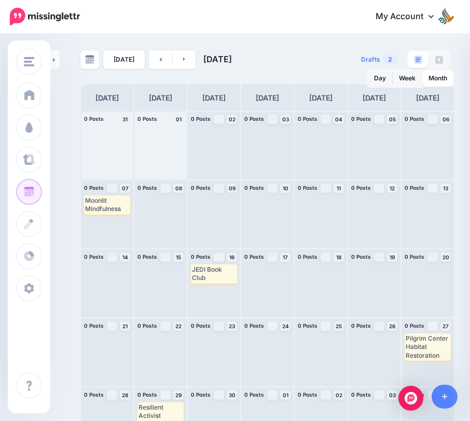  What do you see at coordinates (178, 119) in the screenshot?
I see `h4: 01` at bounding box center [178, 119].